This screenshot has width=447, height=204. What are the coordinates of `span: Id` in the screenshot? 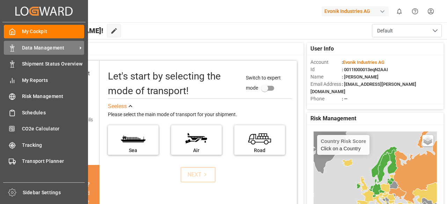 It's located at (326, 70).